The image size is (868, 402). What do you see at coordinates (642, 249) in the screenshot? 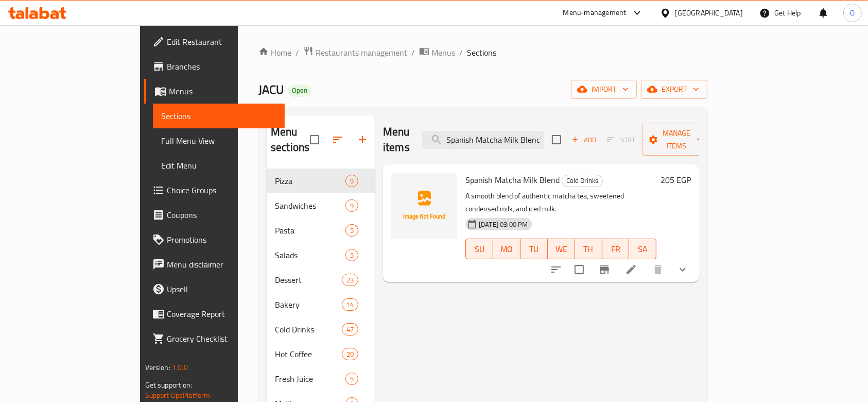
I see `span: SA` at bounding box center [642, 249].